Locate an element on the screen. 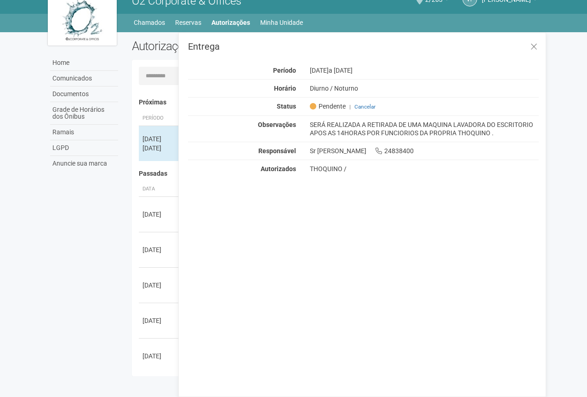  strong: Status is located at coordinates (286, 106).